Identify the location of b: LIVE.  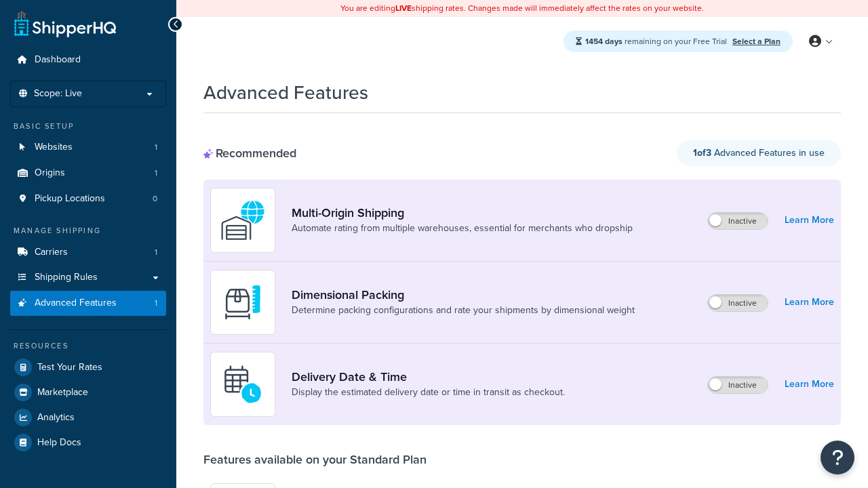
(404, 8).